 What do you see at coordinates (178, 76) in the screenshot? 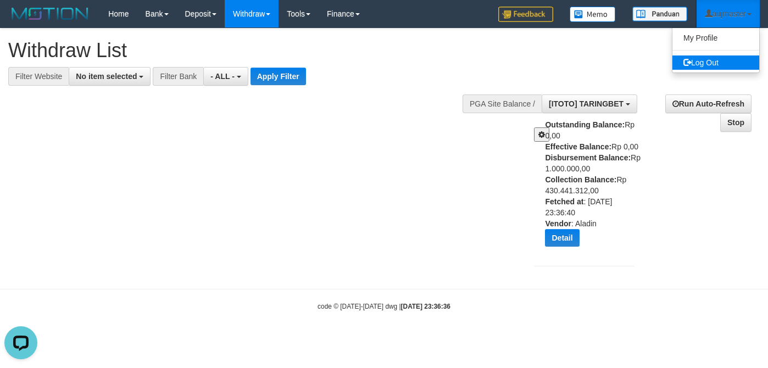
I see `div: Filter Bank` at bounding box center [178, 76].